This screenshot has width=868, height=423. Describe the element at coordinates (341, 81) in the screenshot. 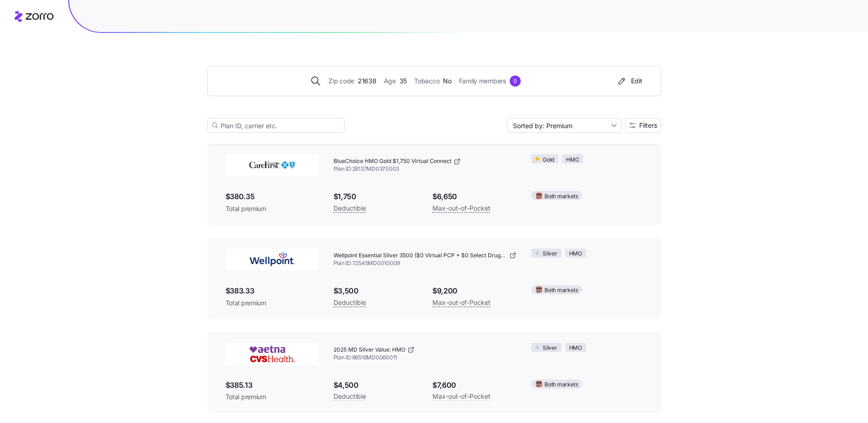

I see `span: Zip code` at that location.